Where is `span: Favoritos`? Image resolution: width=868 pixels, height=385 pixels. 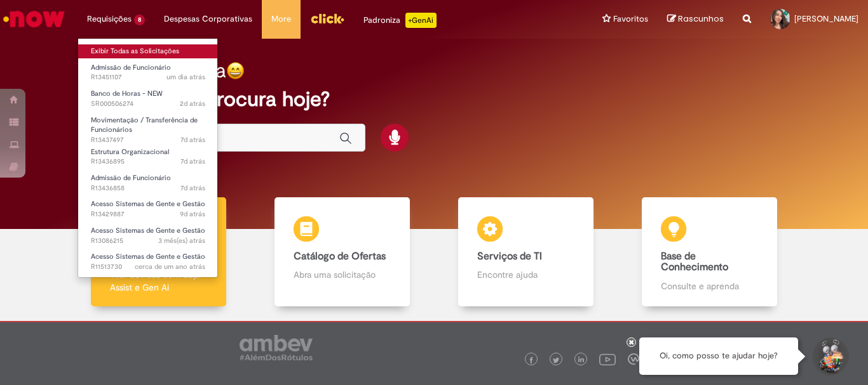
span: Favoritos is located at coordinates (630, 19).